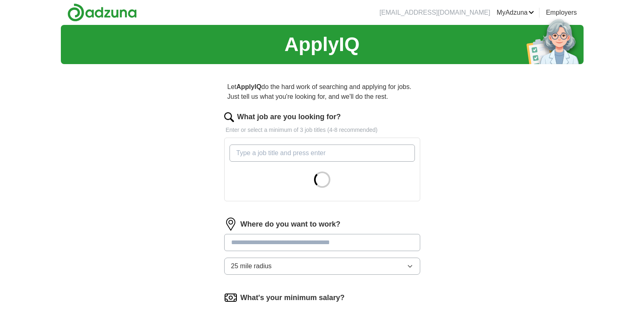 The image size is (644, 316). What do you see at coordinates (322, 45) in the screenshot?
I see `h1: ApplyIQ` at bounding box center [322, 45].